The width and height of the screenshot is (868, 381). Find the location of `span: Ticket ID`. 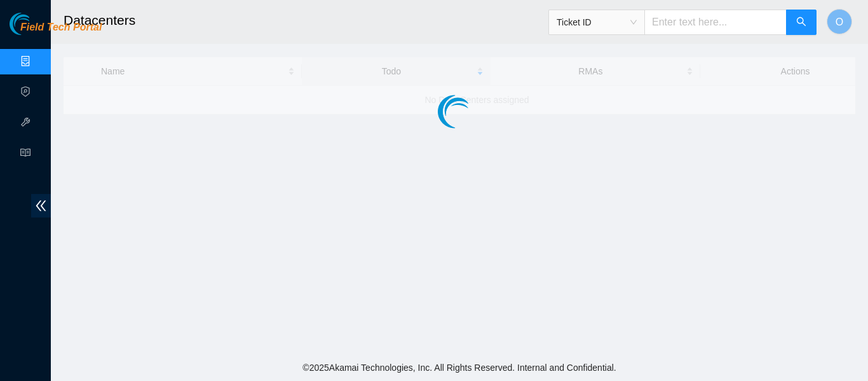

span: Ticket ID is located at coordinates (596, 22).